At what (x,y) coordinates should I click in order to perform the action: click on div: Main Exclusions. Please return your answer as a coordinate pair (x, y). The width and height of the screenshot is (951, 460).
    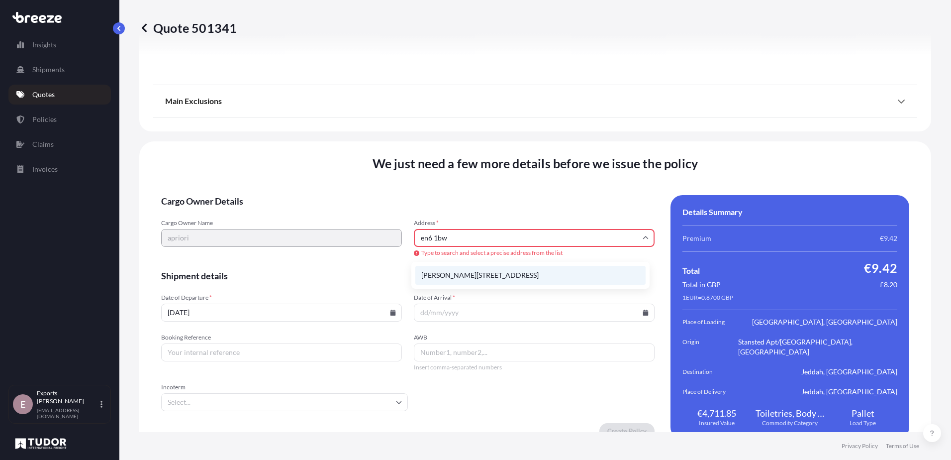
    Looking at the image, I should click on (535, 101).